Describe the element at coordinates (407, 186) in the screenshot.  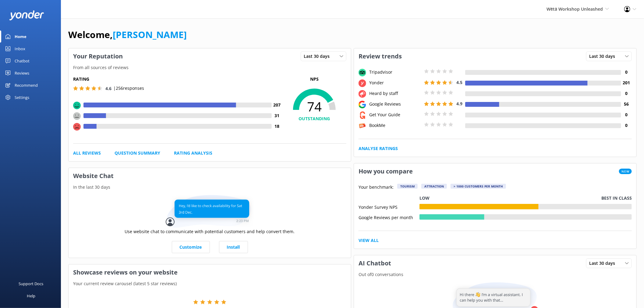
I see `div: Tourism` at that location.